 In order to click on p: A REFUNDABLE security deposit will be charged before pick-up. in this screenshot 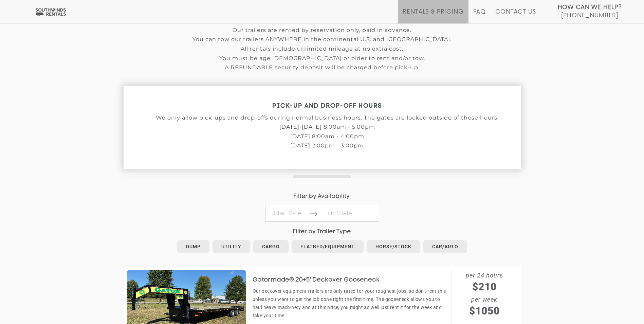, I will do `click(322, 68)`.